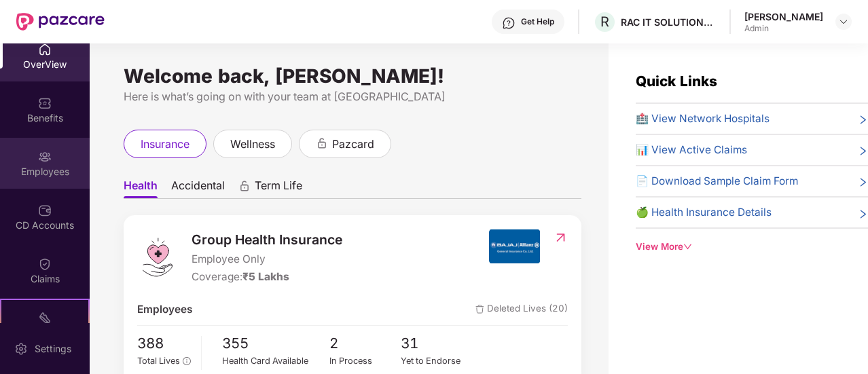 This screenshot has height=374, width=868. What do you see at coordinates (365, 361) in the screenshot?
I see `div: In Process` at bounding box center [365, 361].